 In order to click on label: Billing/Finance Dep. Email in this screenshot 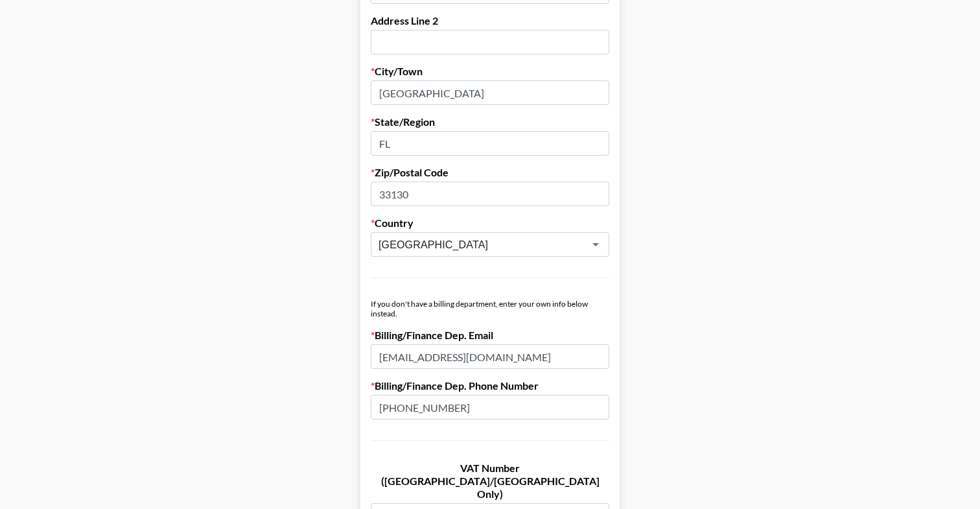, I will do `click(490, 335)`.